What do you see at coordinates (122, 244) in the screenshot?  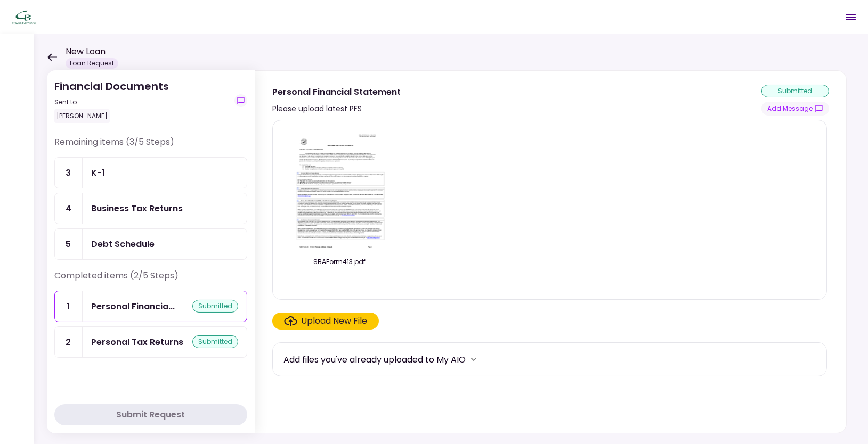 I see `div: Debt Schedule` at bounding box center [122, 244].